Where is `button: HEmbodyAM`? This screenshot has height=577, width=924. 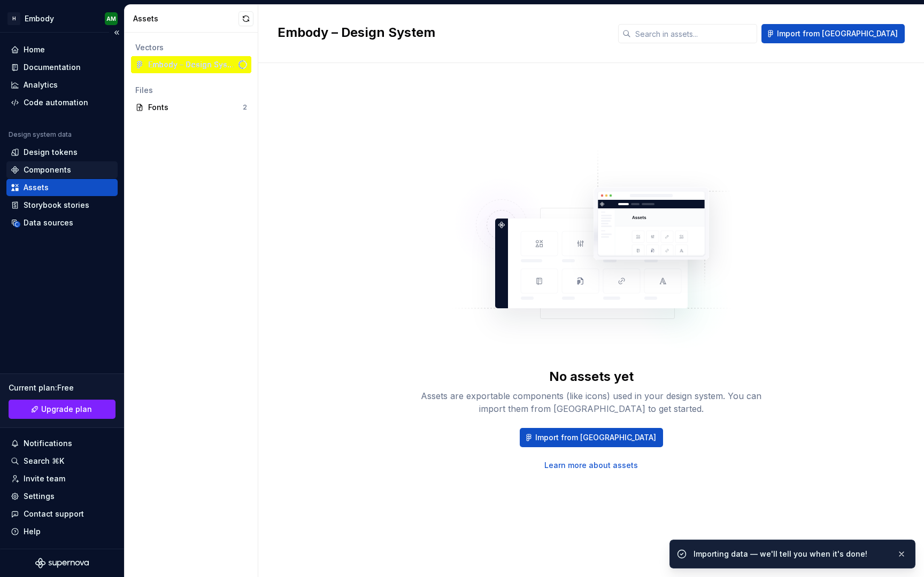 button: HEmbodyAM is located at coordinates (62, 19).